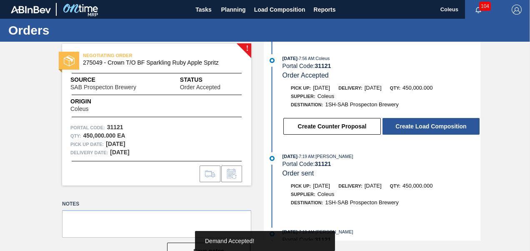 The height and width of the screenshot is (251, 530). What do you see at coordinates (204, 10) in the screenshot?
I see `span: Tasks` at bounding box center [204, 10].